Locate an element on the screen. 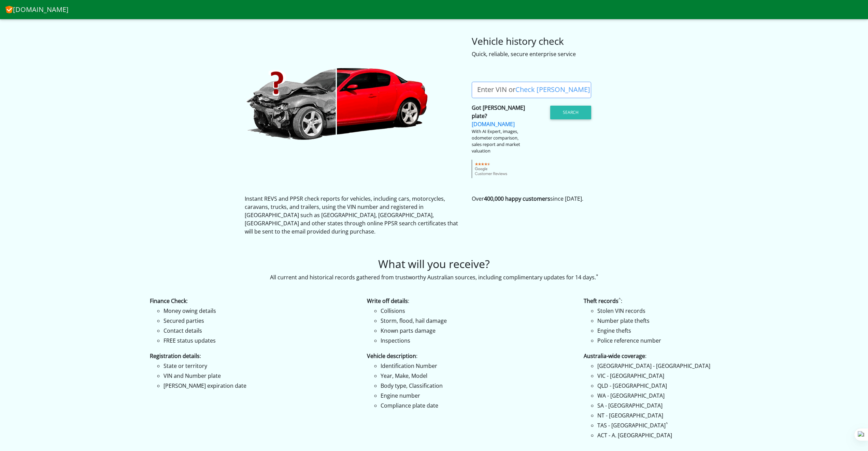  button: Search is located at coordinates (571, 112).